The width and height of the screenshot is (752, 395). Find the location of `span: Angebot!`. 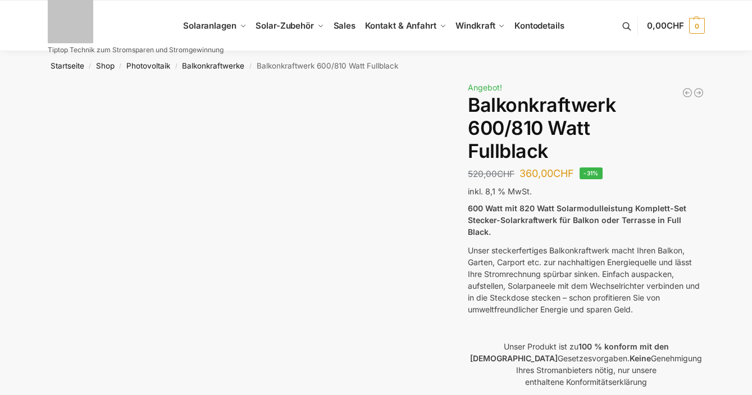

span: Angebot! is located at coordinates (485, 87).